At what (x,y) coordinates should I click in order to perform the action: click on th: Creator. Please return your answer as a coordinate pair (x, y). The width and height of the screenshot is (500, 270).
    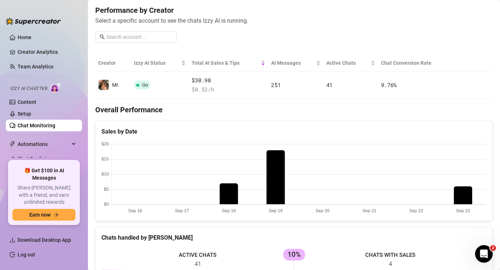
    Looking at the image, I should click on (113, 63).